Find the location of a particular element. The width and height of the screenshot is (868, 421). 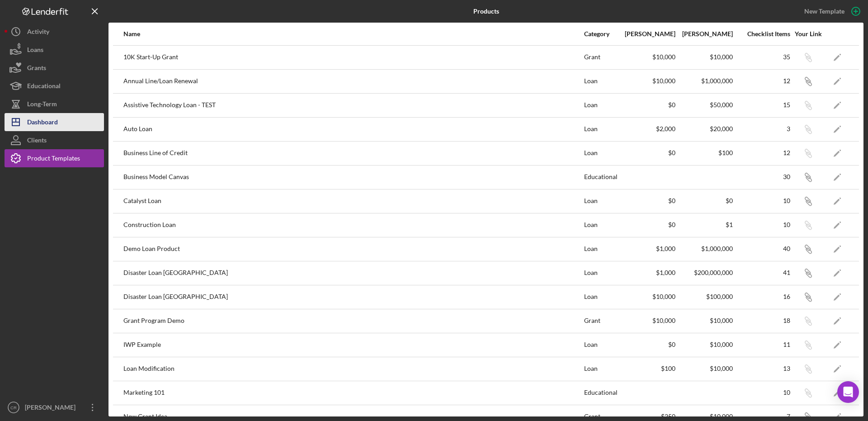

text: CR is located at coordinates (14, 407).